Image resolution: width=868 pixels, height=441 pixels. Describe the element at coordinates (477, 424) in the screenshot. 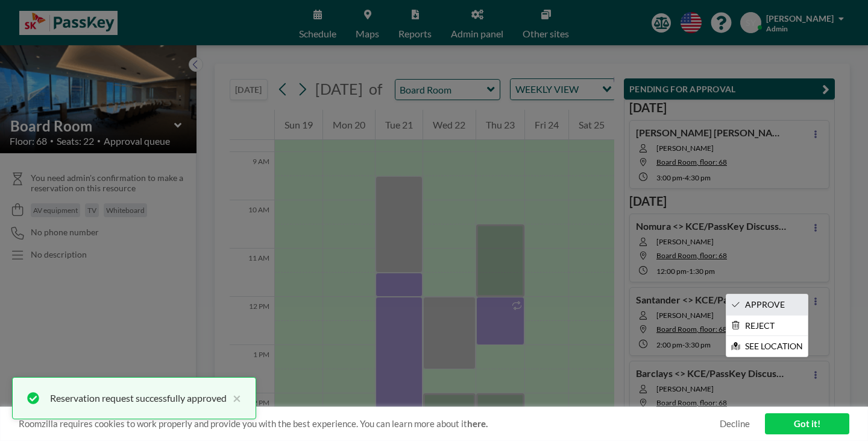

I see `a: here.` at that location.